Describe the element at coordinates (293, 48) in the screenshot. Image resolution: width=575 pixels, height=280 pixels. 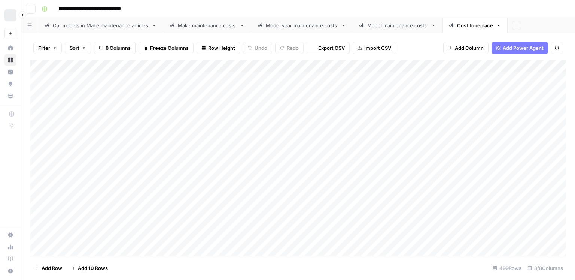
I see `span: Redo` at that location.